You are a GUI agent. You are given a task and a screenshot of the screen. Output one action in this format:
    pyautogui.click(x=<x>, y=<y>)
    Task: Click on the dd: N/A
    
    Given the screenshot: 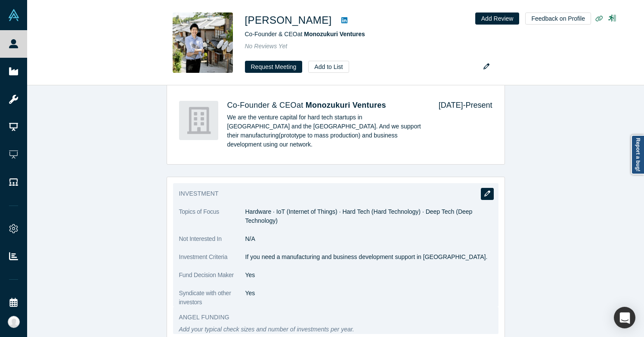 What is the action you would take?
    pyautogui.click(x=369, y=238)
    